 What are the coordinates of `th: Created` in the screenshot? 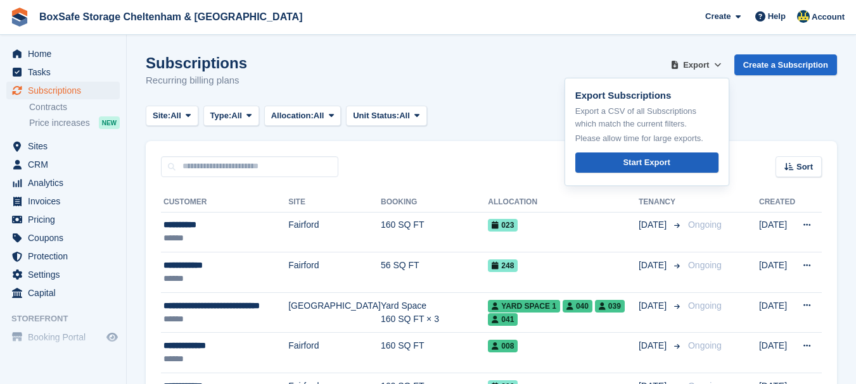 It's located at (776, 203).